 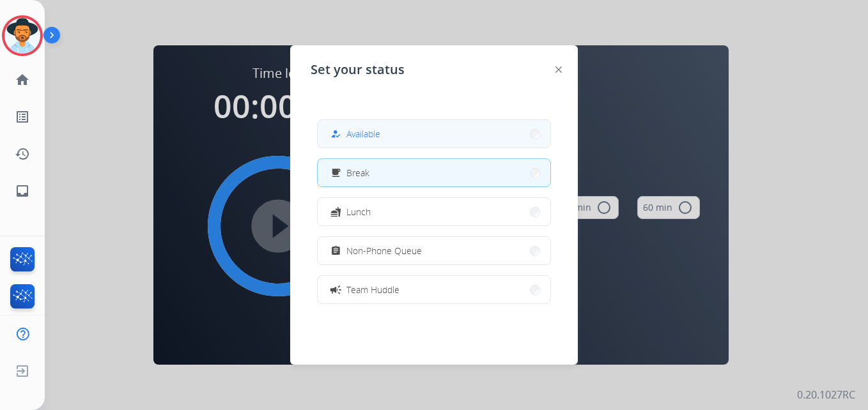 What do you see at coordinates (357, 69) in the screenshot?
I see `span: Set your status` at bounding box center [357, 69].